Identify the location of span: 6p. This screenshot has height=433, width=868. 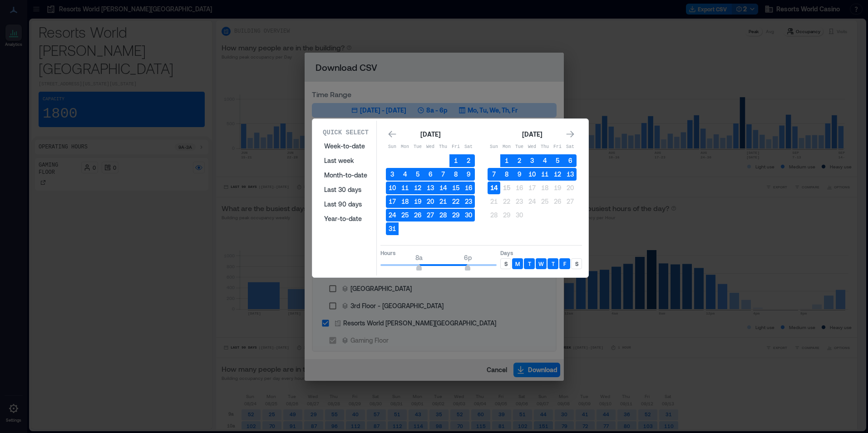
(467, 257).